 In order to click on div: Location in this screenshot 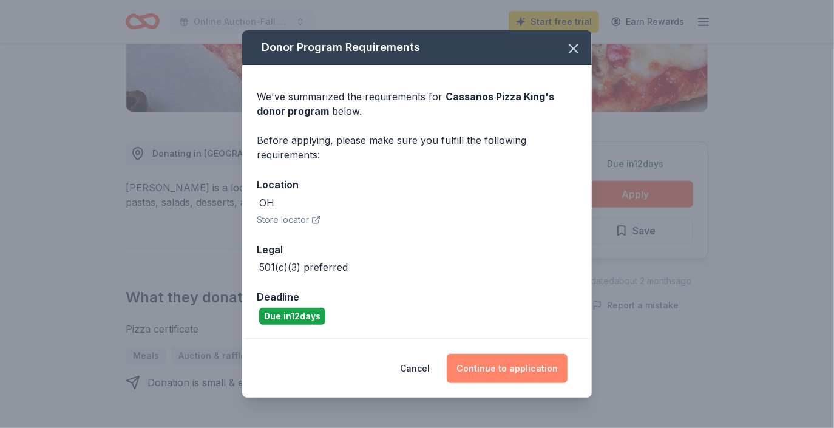, I will do `click(417, 184)`.